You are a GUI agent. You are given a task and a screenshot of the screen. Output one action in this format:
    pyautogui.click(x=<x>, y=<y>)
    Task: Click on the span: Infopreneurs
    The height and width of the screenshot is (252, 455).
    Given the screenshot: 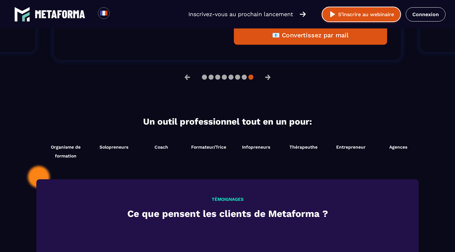 What is the action you would take?
    pyautogui.click(x=256, y=147)
    